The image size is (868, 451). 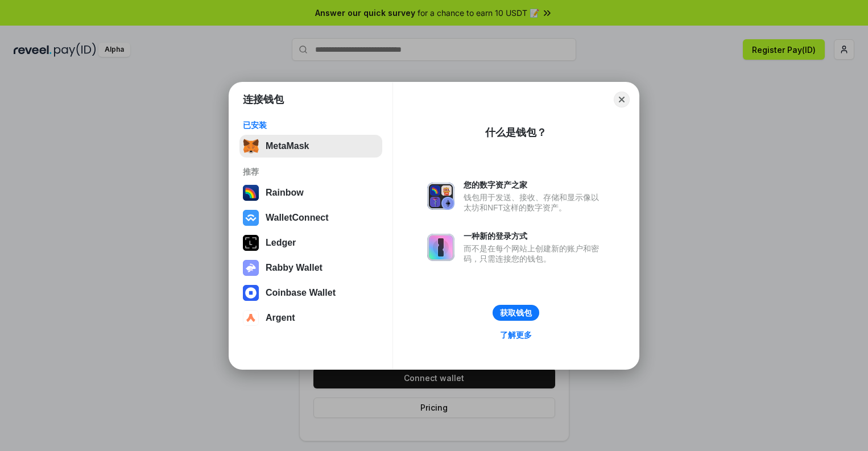 I want to click on img: svg+xml,%3Csvg%20fill%3D%22none%22%20height%3D%2233%22%20viewBox%3D%220%200%2035%2033%22%20width%..., so click(x=251, y=146).